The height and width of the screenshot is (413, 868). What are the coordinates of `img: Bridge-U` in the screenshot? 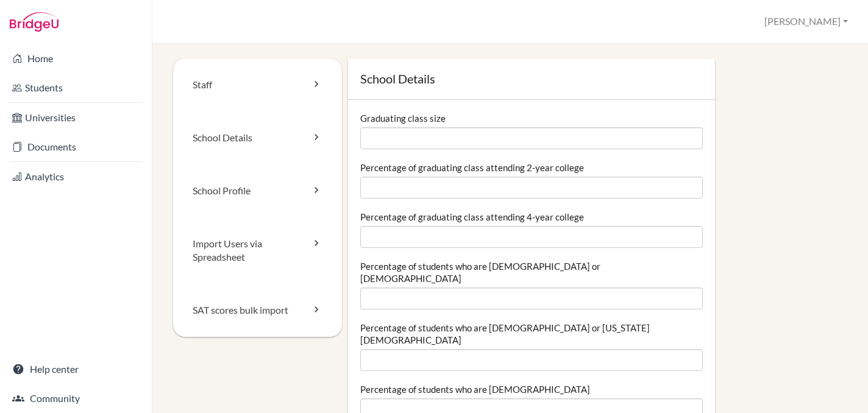 It's located at (34, 22).